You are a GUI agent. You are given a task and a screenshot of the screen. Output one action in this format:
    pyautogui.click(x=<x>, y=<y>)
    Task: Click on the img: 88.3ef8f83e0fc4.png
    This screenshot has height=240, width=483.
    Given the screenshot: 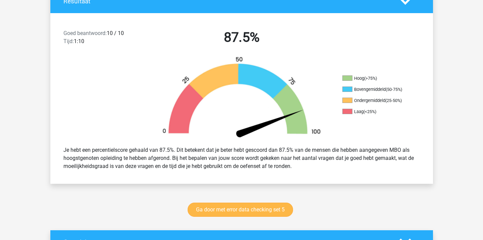 What is the action you would take?
    pyautogui.click(x=242, y=98)
    